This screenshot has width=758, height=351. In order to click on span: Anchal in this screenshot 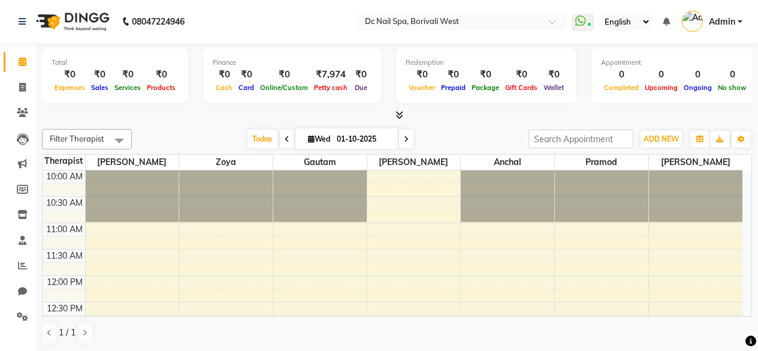, I will do `click(508, 162)`.